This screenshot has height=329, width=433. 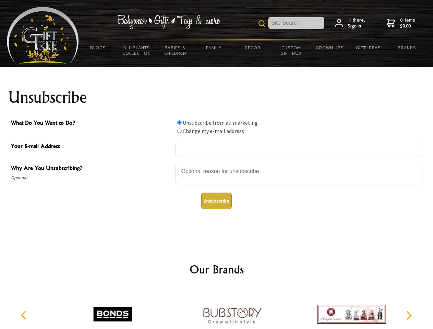 I want to click on a: 0 items$0.00, so click(x=401, y=23).